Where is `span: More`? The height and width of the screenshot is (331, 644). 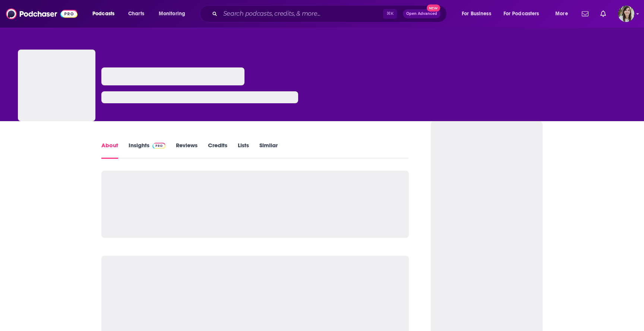 span: More is located at coordinates (561, 14).